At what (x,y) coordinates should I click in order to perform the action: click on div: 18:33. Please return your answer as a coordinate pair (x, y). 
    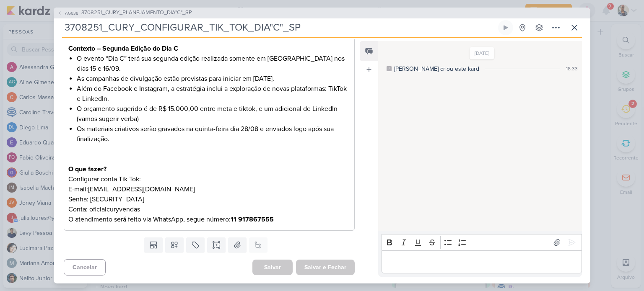
    Looking at the image, I should click on (572, 69).